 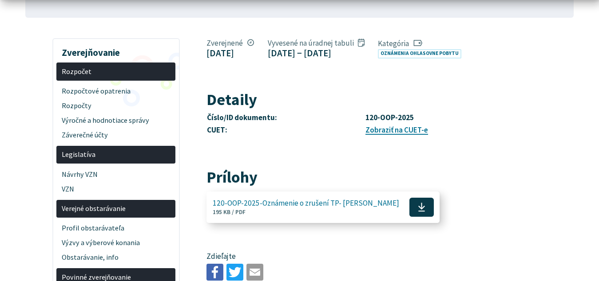 What do you see at coordinates (116, 174) in the screenshot?
I see `span: Návrhy VZN` at bounding box center [116, 174].